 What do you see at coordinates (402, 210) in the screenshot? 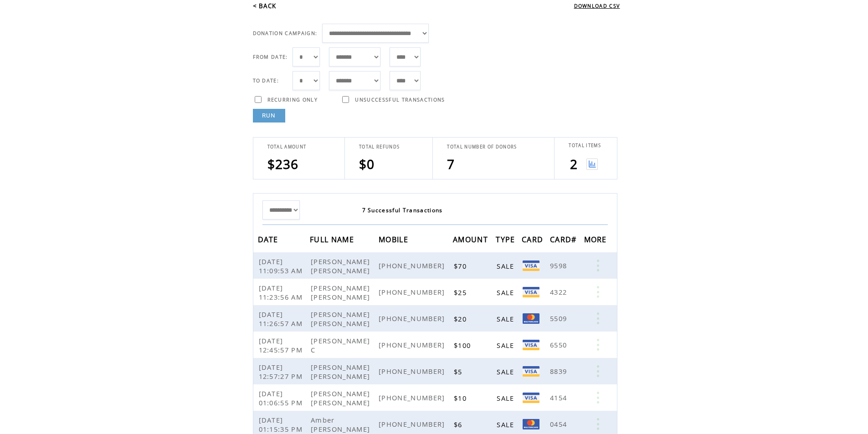
I see `span: 7 Successful Transactions` at bounding box center [402, 210].